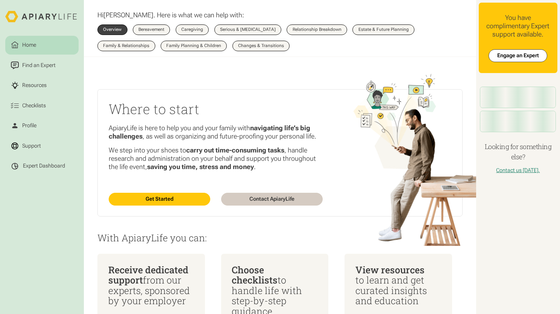 The width and height of the screenshot is (560, 314). What do you see at coordinates (317, 30) in the screenshot?
I see `a: Relationship Breakdown` at bounding box center [317, 30].